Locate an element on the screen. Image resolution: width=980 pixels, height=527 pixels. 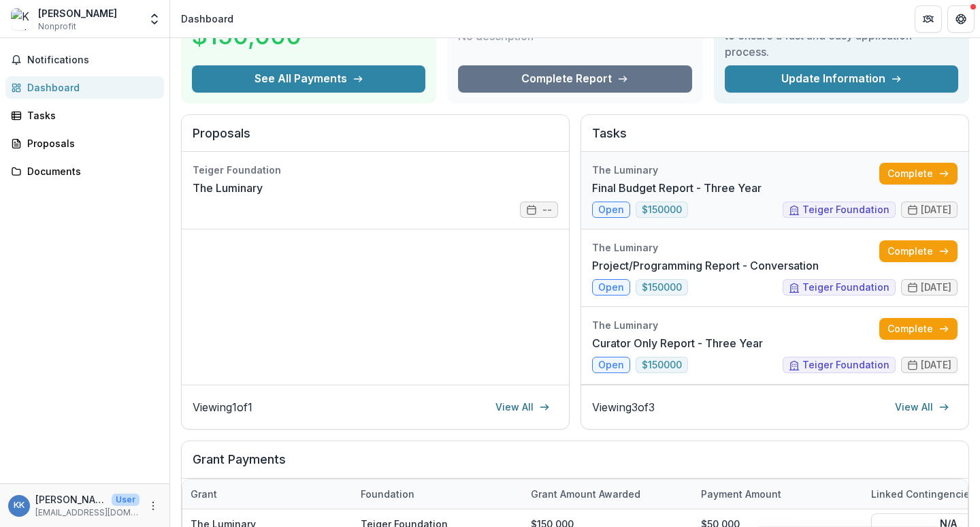
button: Open entity switcher is located at coordinates (155, 19).